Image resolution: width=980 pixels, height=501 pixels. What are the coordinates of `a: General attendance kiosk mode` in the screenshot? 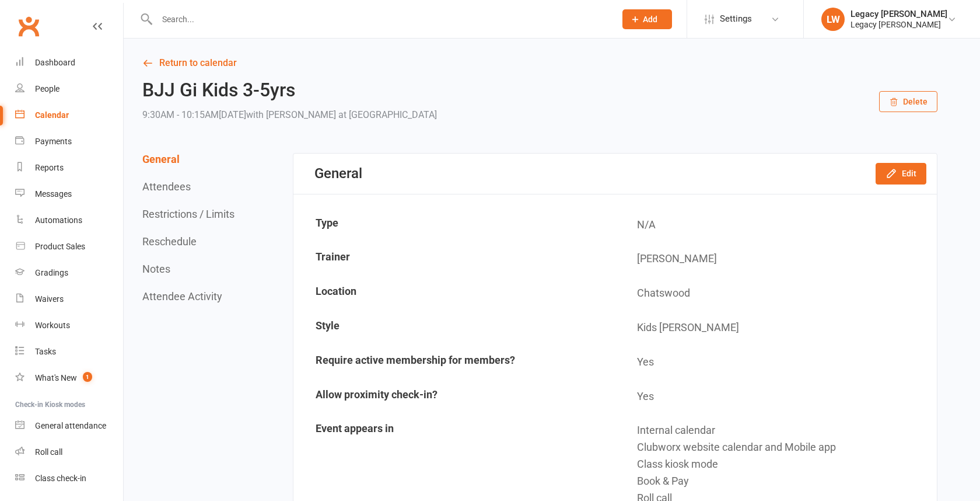 It's located at (68, 425).